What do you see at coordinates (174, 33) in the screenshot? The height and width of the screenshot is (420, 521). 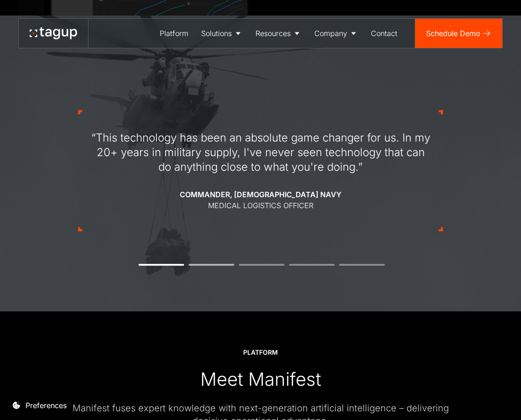 I see `a: Platform` at bounding box center [174, 33].